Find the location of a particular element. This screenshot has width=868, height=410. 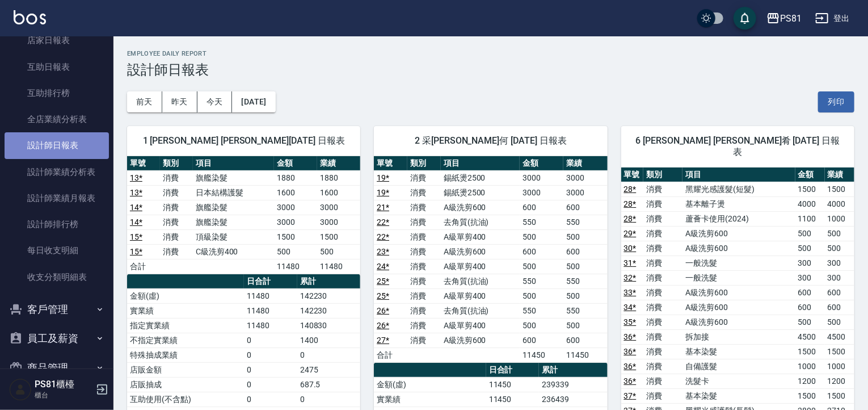

th: 累計 is located at coordinates (329, 281).